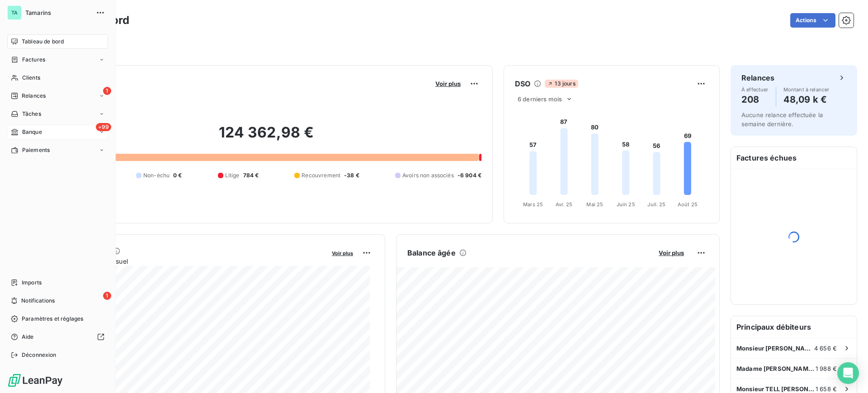 The image size is (868, 393). I want to click on a: Tâches, so click(57, 114).